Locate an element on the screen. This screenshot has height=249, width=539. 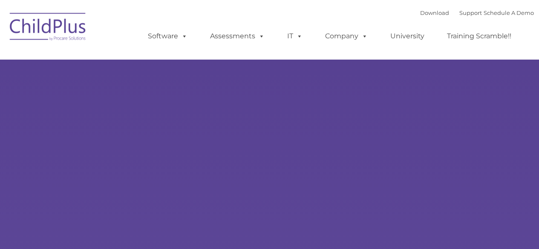
a: Company is located at coordinates (347, 36).